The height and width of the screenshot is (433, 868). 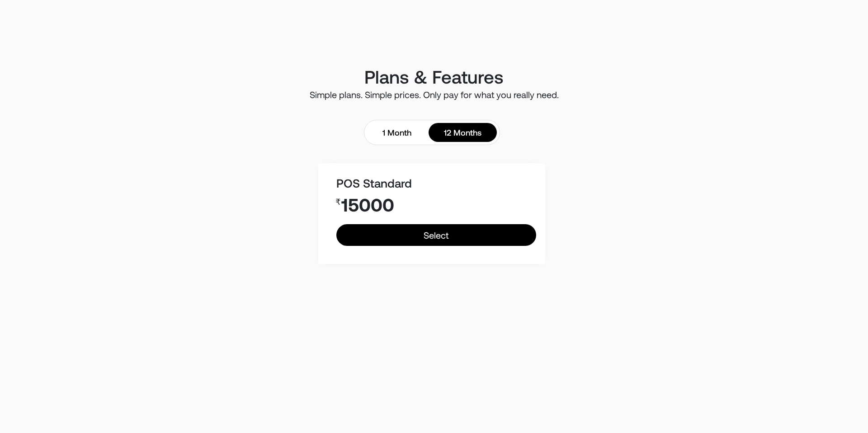 What do you see at coordinates (436, 235) in the screenshot?
I see `a: Select` at bounding box center [436, 235].